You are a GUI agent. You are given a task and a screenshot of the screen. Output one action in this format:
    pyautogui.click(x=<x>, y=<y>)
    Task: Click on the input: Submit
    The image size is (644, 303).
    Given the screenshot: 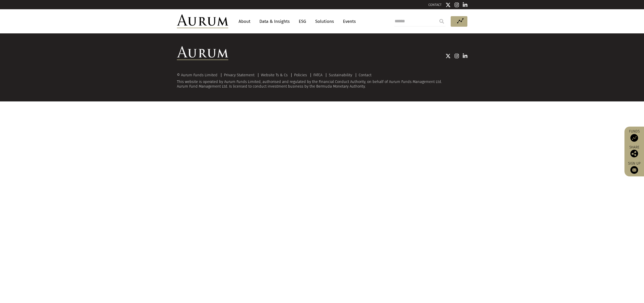 What is the action you would take?
    pyautogui.click(x=442, y=21)
    